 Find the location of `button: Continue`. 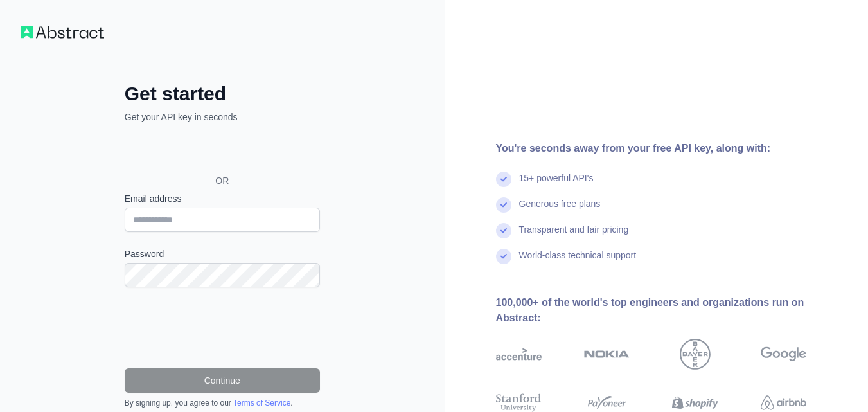

button: Continue is located at coordinates (222, 380).